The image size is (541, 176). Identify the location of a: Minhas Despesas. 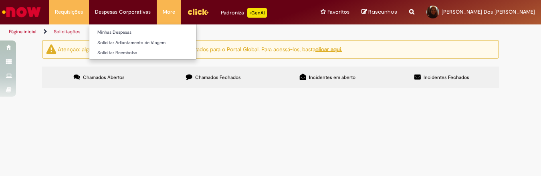
(143, 32).